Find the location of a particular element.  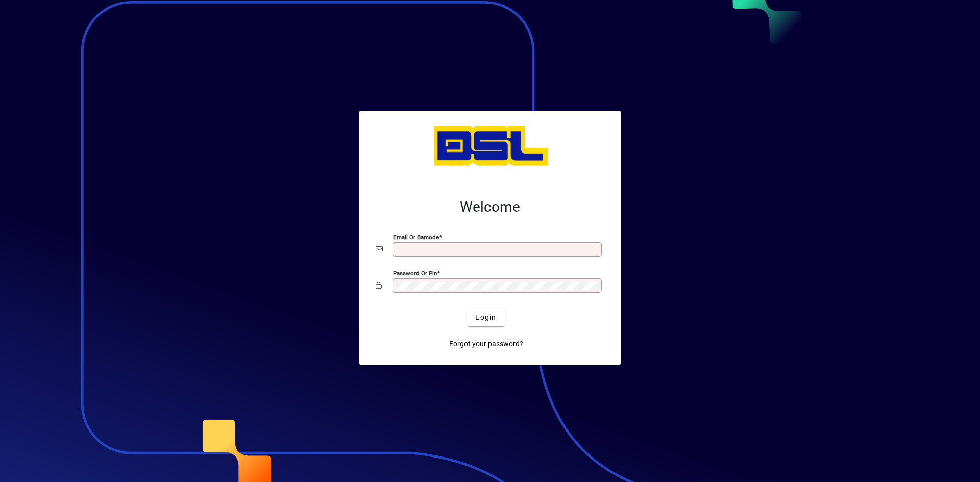

a: Forgot your password? is located at coordinates (486, 344).